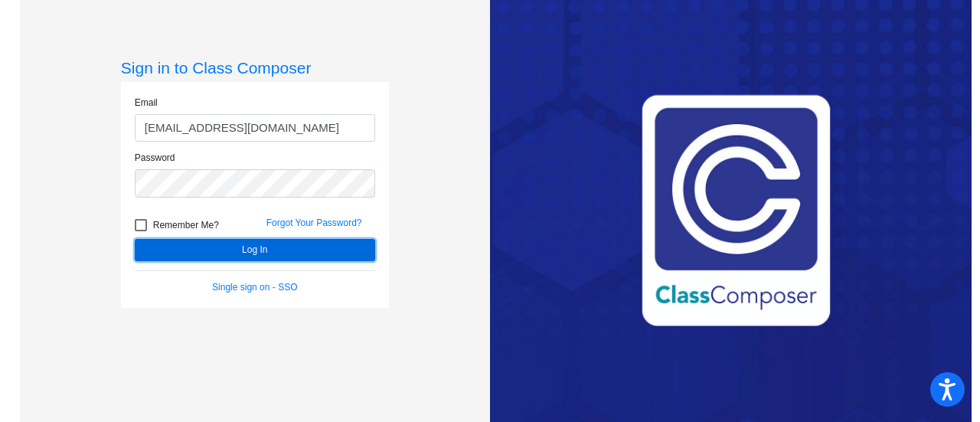  What do you see at coordinates (155, 157) in the screenshot?
I see `label: Password` at bounding box center [155, 157].